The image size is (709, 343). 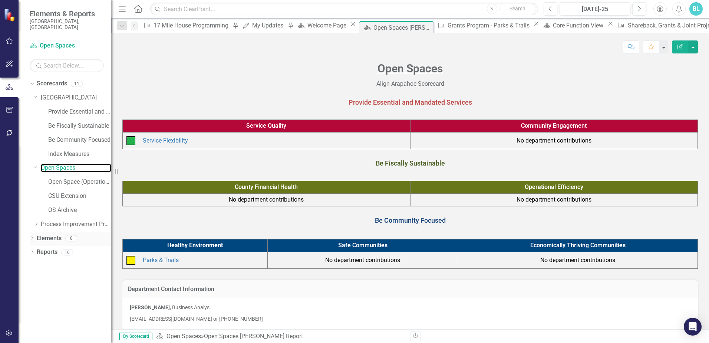 What do you see at coordinates (192, 25) in the screenshot?
I see `div: 17 Mile House Programming` at bounding box center [192, 25].